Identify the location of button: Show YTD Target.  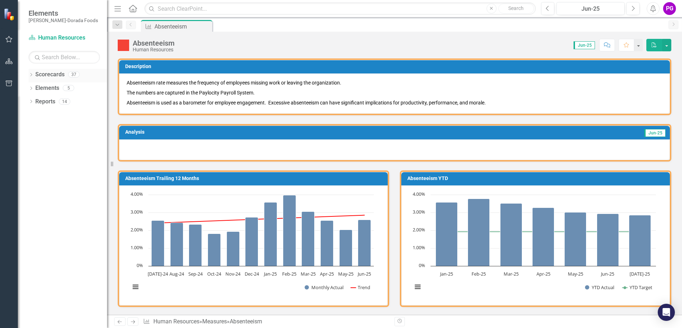
(638, 288).